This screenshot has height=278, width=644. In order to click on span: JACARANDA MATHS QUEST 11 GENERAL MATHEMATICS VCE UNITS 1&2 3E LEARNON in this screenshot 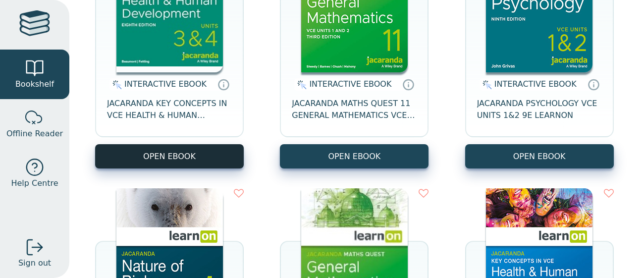, I will do `click(354, 109)`.